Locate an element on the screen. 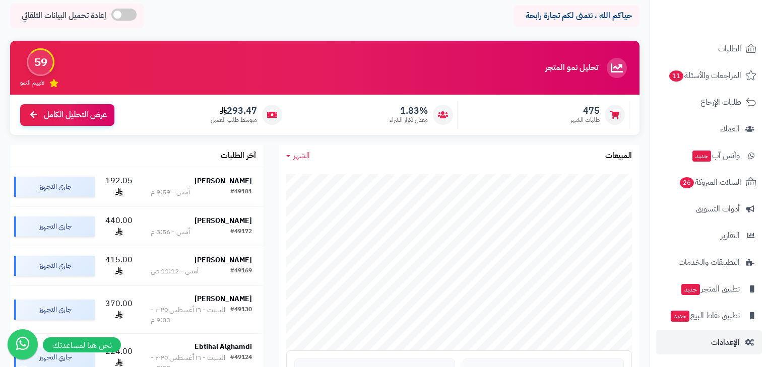 The height and width of the screenshot is (367, 768). span: وآتس آب is located at coordinates (716, 156).